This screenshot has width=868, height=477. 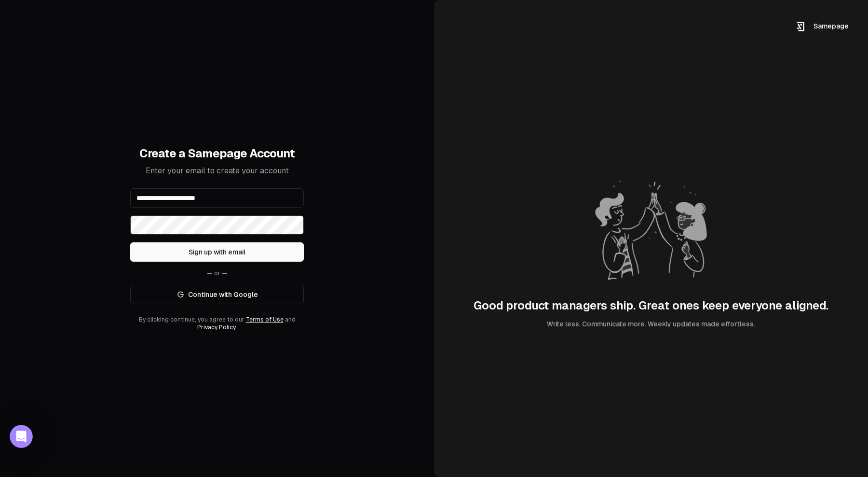 I want to click on a: Continue with Google, so click(x=217, y=295).